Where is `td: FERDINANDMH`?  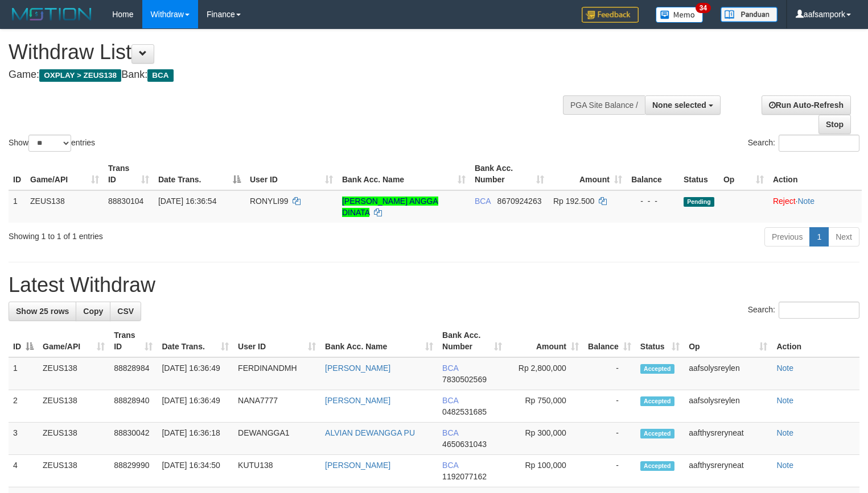 td: FERDINANDMH is located at coordinates (276, 374).